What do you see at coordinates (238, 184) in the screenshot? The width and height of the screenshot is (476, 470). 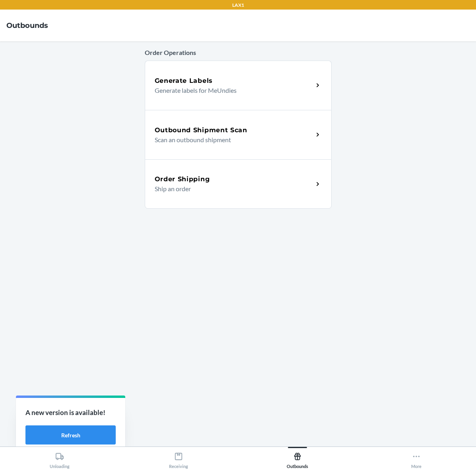 I see `a: Order ShippingShip an order` at bounding box center [238, 184].